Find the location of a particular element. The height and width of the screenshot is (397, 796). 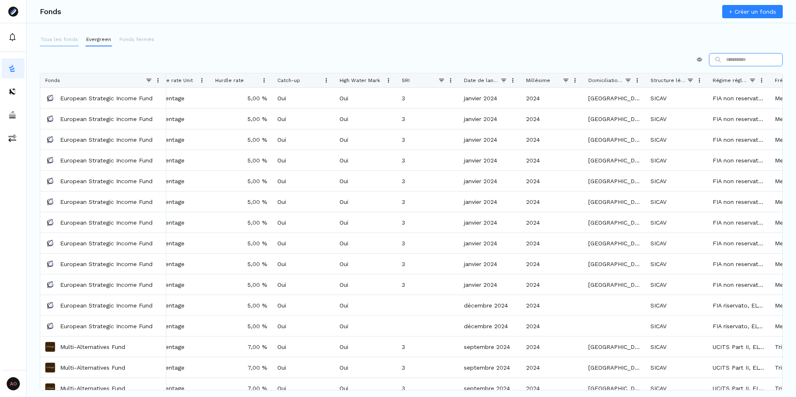

button: asset-managers is located at coordinates (13, 115).